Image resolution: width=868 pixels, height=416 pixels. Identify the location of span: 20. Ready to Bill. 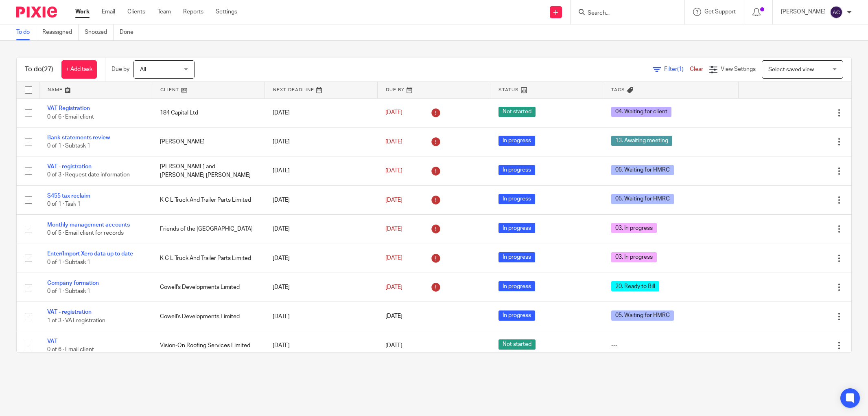
(635, 286).